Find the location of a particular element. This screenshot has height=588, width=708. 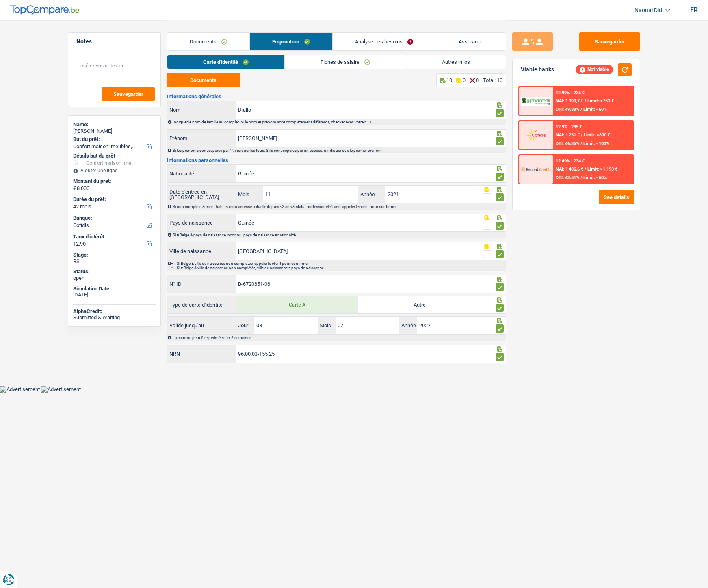

div: Simulation Date: is located at coordinates (114, 289).